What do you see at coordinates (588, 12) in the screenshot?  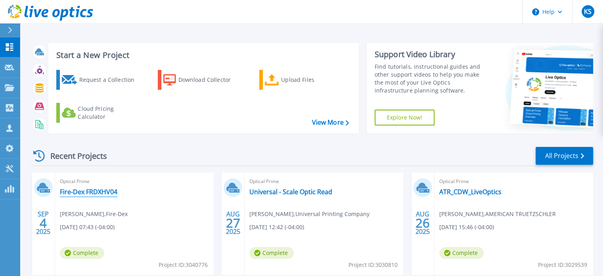 I see `span: KS` at bounding box center [588, 12].